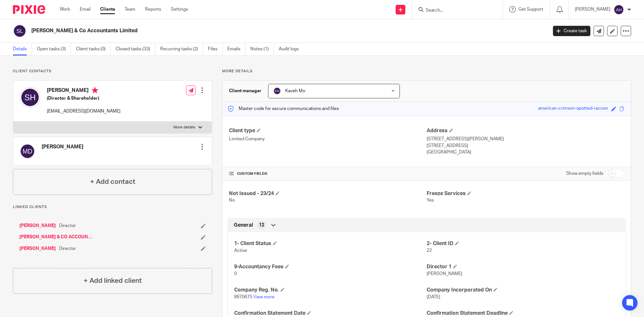 The width and height of the screenshot is (644, 317). What do you see at coordinates (130, 9) in the screenshot?
I see `a: Team` at bounding box center [130, 9].